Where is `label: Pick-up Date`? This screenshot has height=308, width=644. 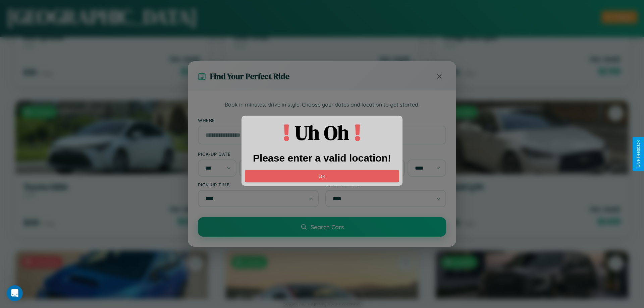
label: Pick-up Date is located at coordinates (258, 154).